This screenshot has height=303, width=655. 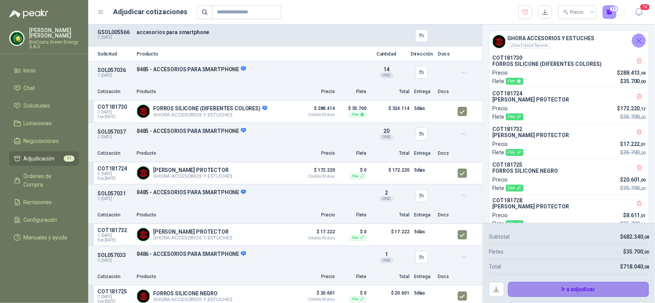 I want to click on span: 718.040, so click(x=636, y=267).